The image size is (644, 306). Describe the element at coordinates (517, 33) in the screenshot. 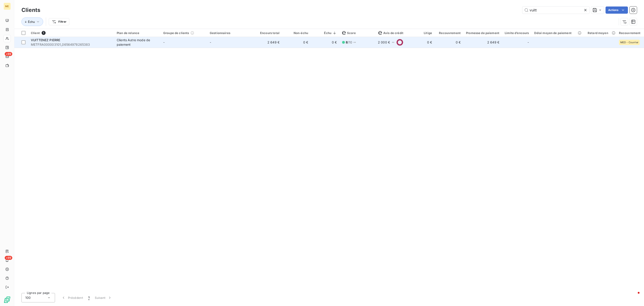

I see `div: Limite d’encours` at that location.